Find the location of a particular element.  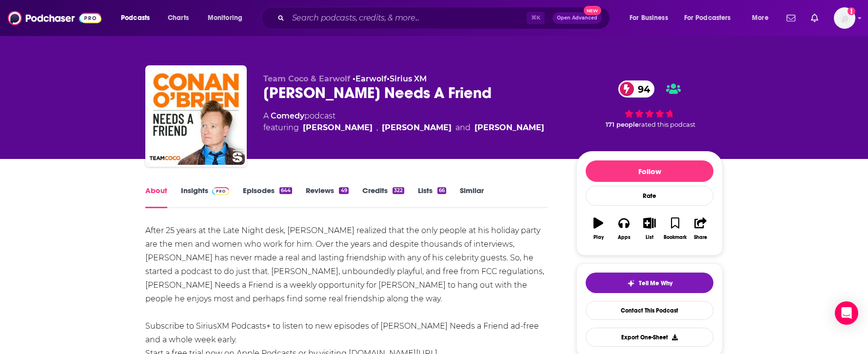

a: Conan O'Brien is located at coordinates (338, 128).